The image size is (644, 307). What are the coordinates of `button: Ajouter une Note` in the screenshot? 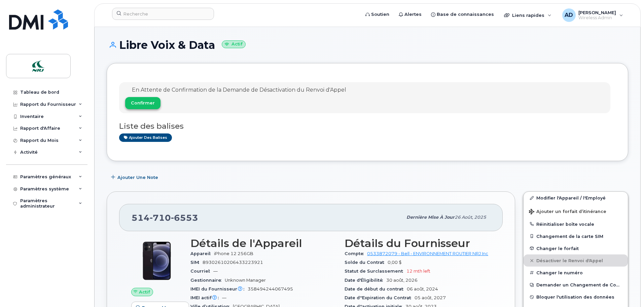 It's located at (135, 177).